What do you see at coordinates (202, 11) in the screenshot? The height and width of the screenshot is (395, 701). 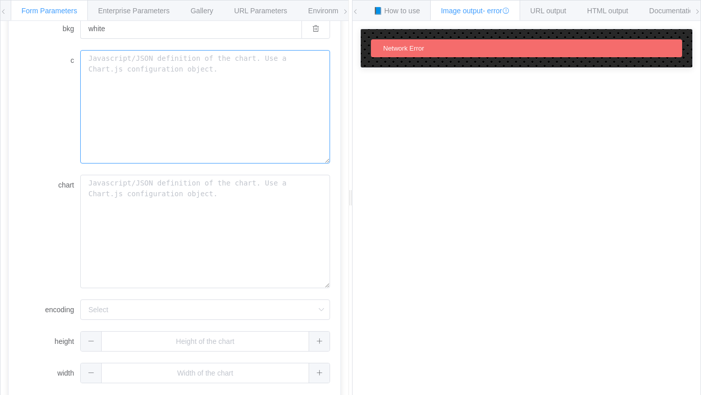 I see `span: Gallery` at bounding box center [202, 11].